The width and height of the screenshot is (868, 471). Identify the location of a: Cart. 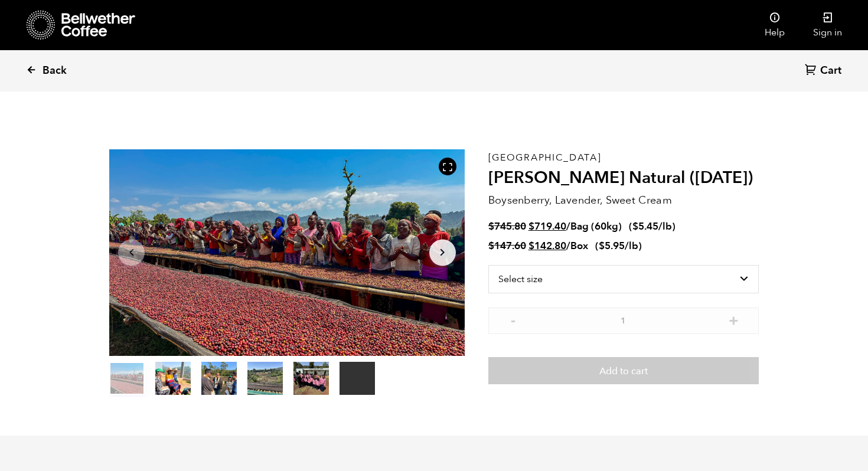
(824, 71).